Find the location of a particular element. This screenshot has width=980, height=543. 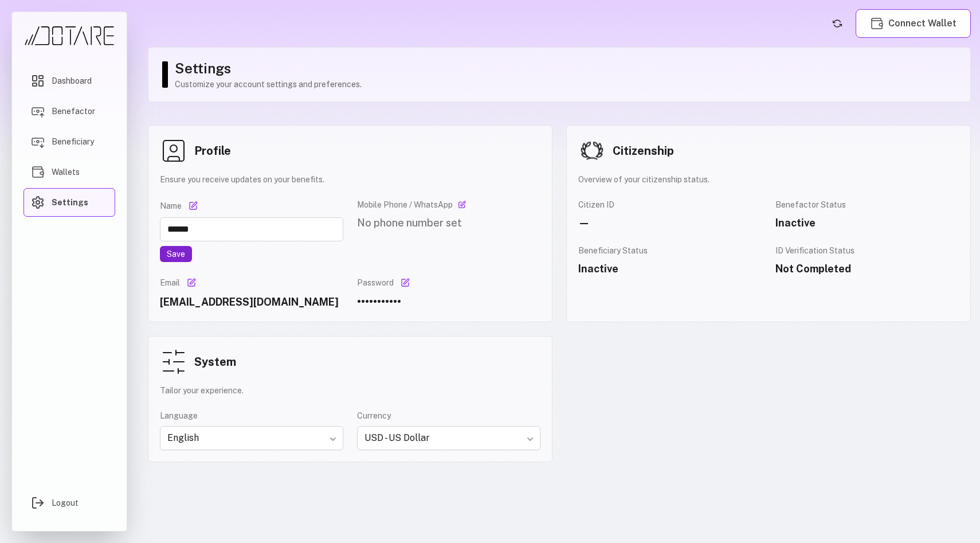

label: ID Verification Status is located at coordinates (815, 250).